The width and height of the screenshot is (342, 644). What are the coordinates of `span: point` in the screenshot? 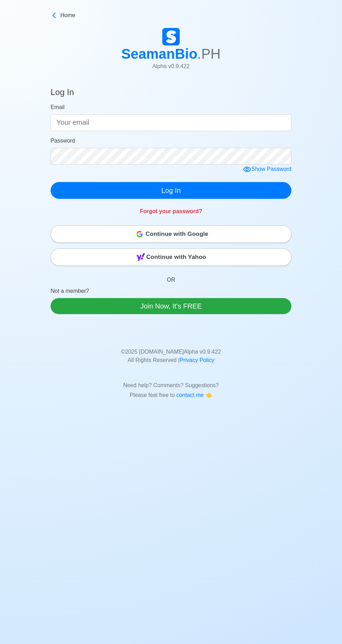 It's located at (208, 394).